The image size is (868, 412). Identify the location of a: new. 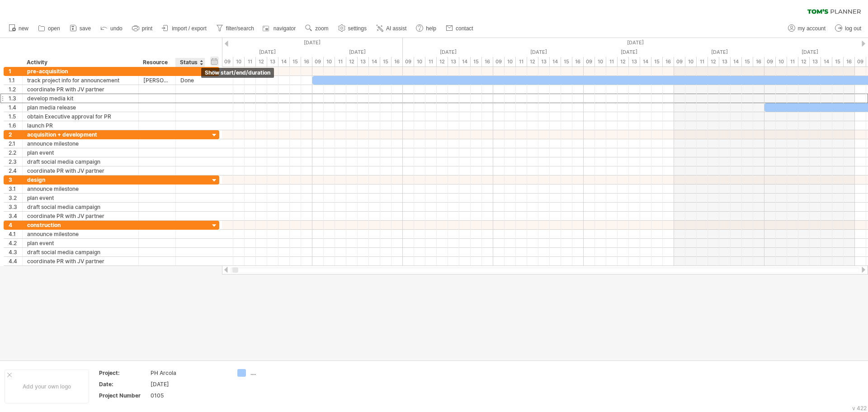
(18, 28).